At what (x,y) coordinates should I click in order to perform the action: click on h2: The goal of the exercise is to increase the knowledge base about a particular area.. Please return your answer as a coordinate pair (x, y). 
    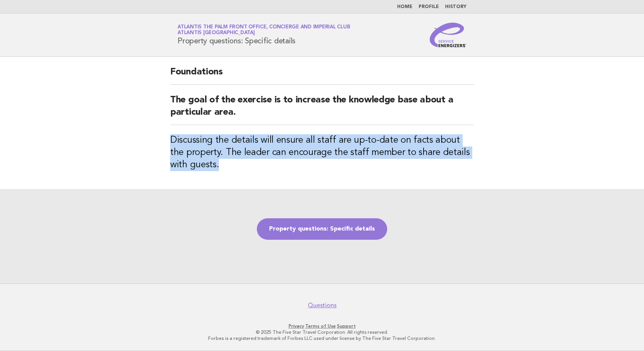
    Looking at the image, I should click on (322, 109).